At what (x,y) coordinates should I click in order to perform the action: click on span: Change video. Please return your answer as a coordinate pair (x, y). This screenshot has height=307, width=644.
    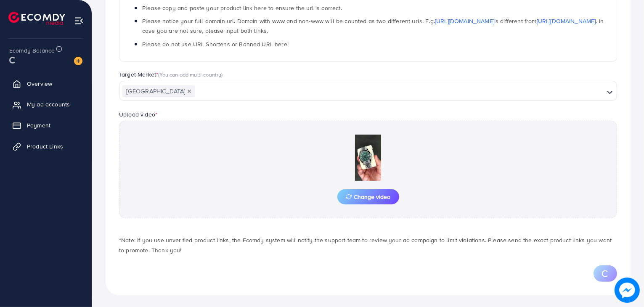
    Looking at the image, I should click on (368, 197).